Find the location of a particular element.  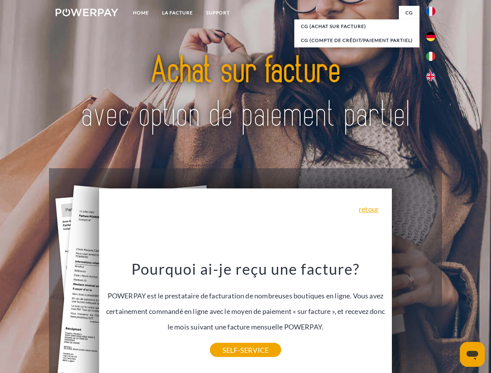

a: CG (Compte de crédit/paiement partiel) is located at coordinates (357, 40).